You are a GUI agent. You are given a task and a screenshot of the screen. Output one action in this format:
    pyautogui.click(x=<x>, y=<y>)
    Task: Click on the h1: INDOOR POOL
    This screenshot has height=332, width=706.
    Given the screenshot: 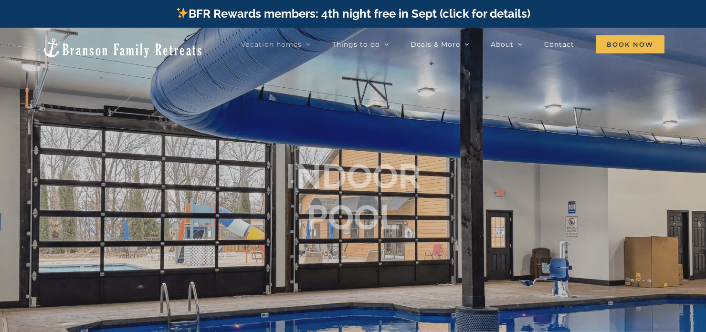 What is the action you would take?
    pyautogui.click(x=353, y=197)
    